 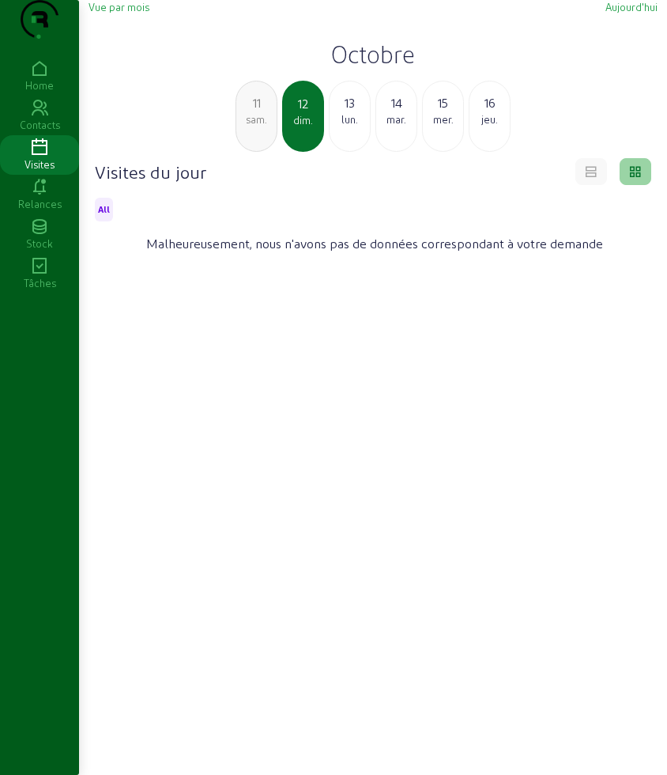 I want to click on h2: Octobre, so click(x=373, y=54).